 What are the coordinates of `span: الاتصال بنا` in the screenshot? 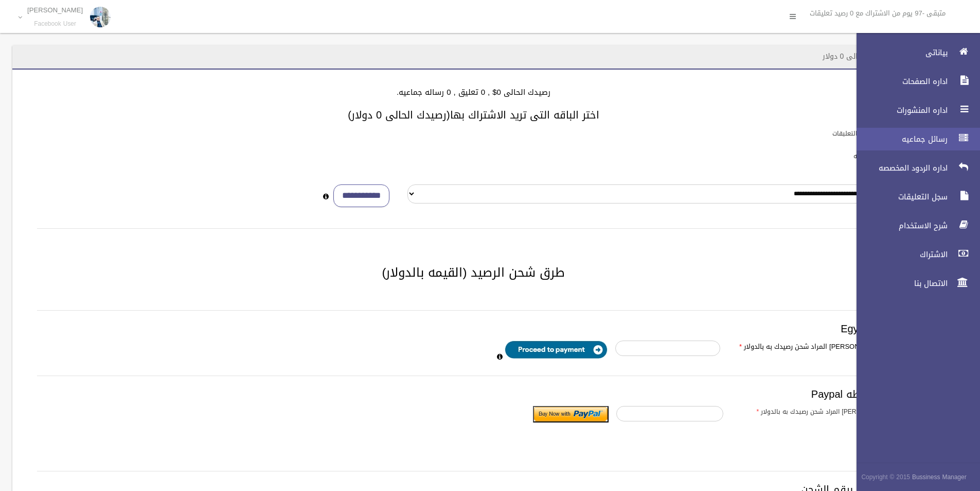 It's located at (900, 283).